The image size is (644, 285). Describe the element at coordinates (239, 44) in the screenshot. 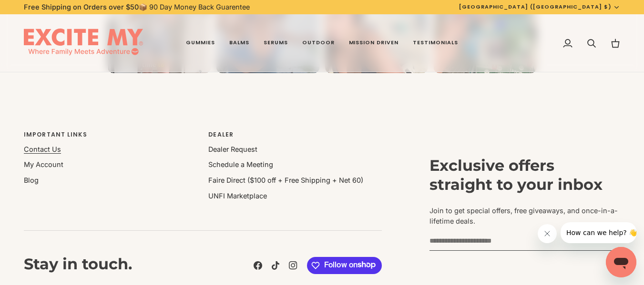

I see `a: Balms` at that location.